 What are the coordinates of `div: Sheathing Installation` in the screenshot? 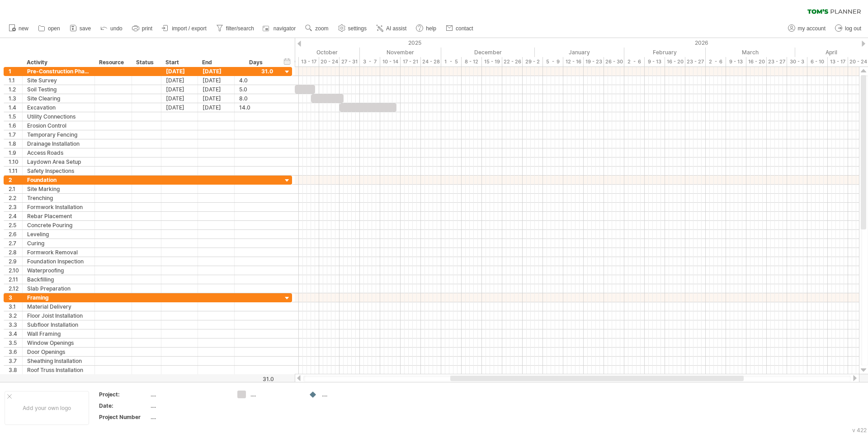 It's located at (58, 360).